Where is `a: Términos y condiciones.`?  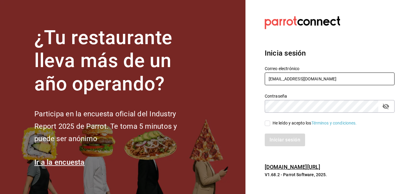
a: Términos y condiciones. is located at coordinates (334, 123).